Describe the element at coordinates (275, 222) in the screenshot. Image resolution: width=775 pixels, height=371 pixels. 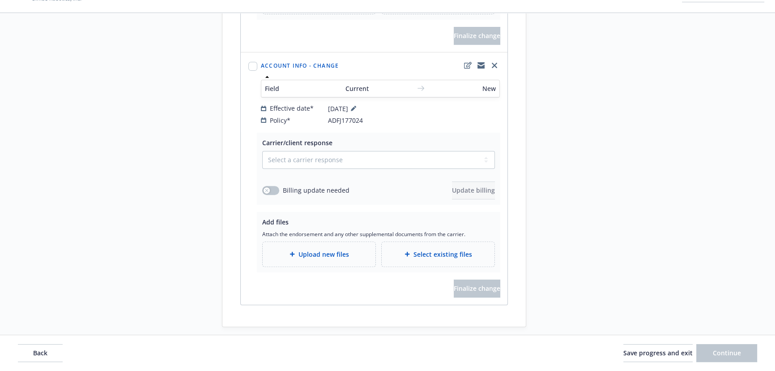
I see `span: Add files` at that location.